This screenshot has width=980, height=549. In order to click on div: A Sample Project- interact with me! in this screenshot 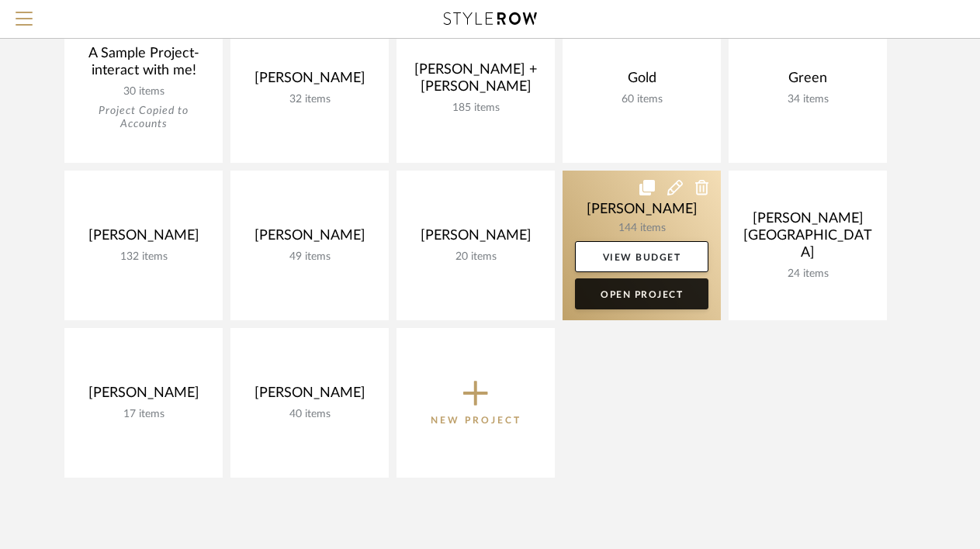, I will do `click(144, 65)`.